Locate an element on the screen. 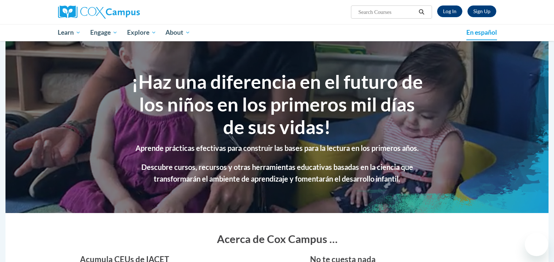 This screenshot has width=554, height=262. h2: Acerca de Cox Campus … is located at coordinates (277, 238).